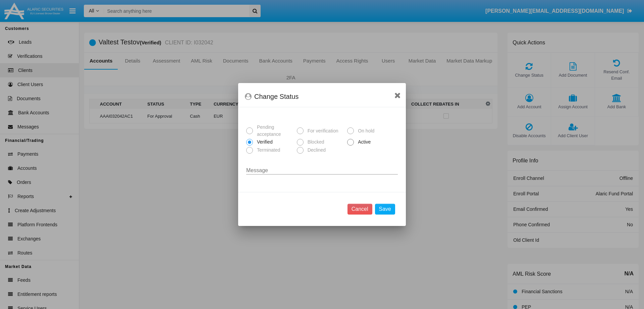  I want to click on span: Pending acceptance, so click(273, 131).